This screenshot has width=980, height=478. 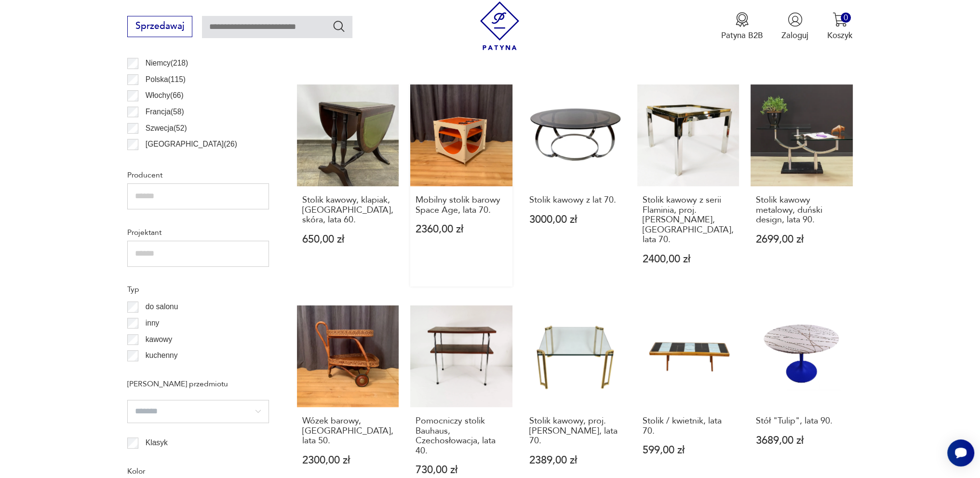 What do you see at coordinates (802, 239) in the screenshot?
I see `p: 2699,00 zł` at bounding box center [802, 239].